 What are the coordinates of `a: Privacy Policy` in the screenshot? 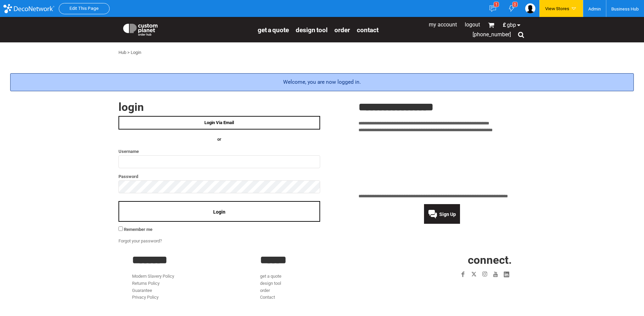 It's located at (145, 297).